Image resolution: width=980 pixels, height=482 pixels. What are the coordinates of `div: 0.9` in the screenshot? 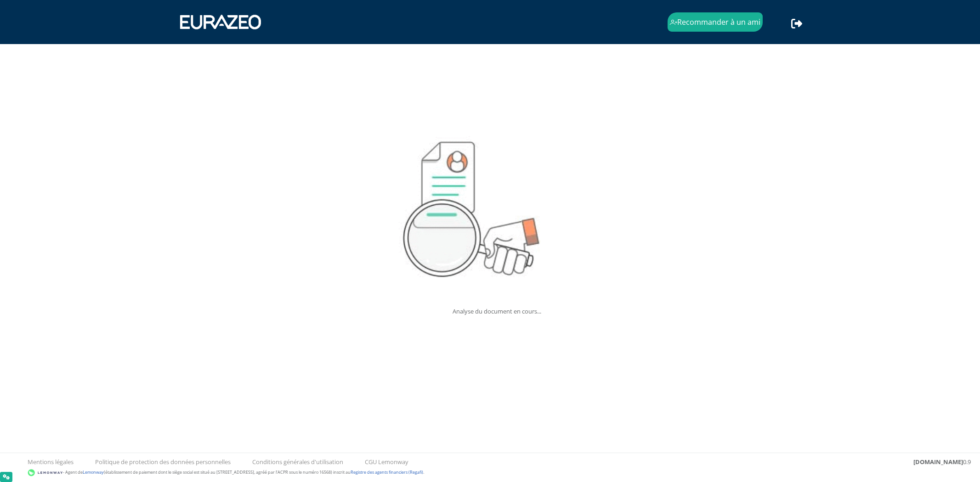 It's located at (942, 462).